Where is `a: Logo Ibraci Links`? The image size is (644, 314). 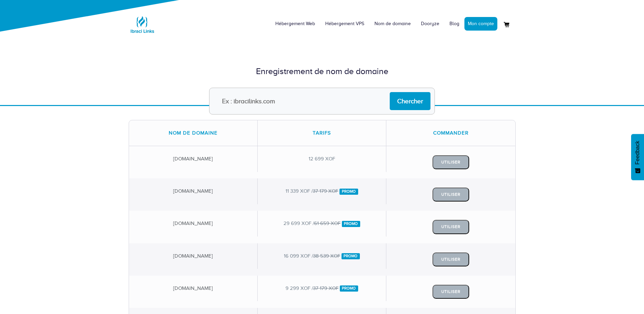 a: Logo Ibraci Links is located at coordinates (142, 21).